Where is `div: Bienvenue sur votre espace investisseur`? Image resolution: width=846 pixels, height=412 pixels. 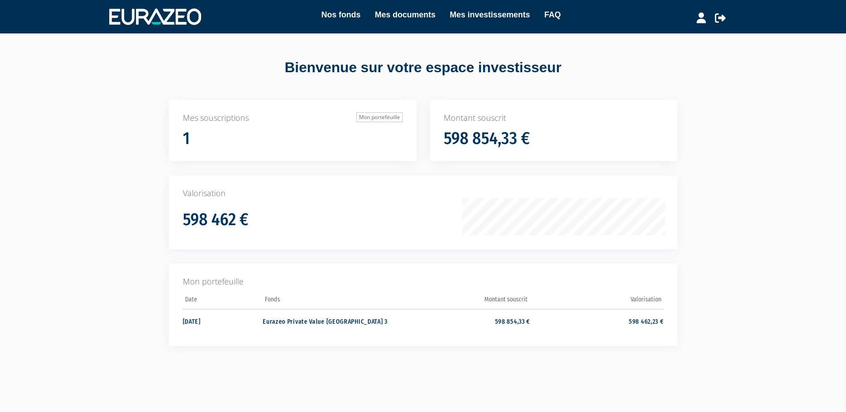
div: Bienvenue sur votre espace investisseur is located at coordinates (423, 68).